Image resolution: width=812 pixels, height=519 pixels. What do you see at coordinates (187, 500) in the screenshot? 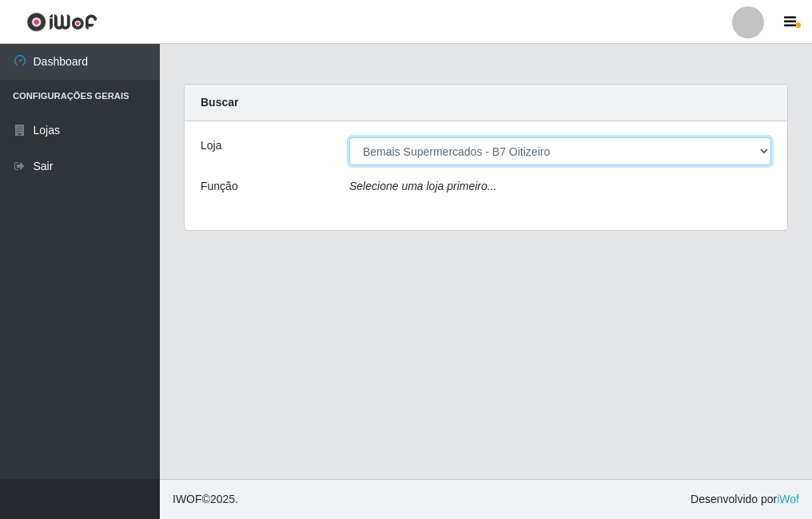
I see `span: IWOF` at bounding box center [187, 500].